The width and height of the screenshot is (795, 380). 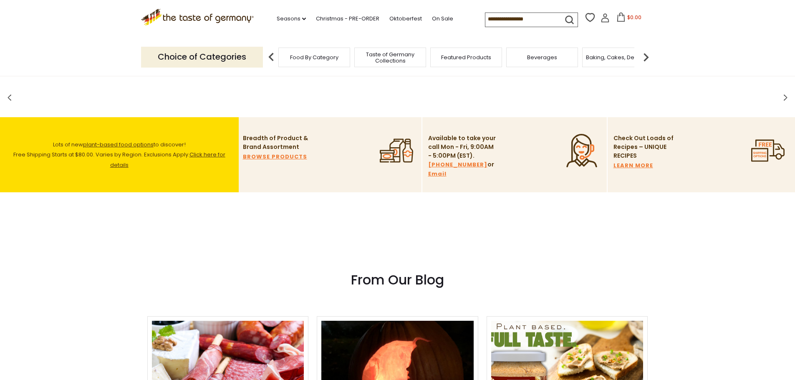 I want to click on a: On Sale, so click(x=442, y=19).